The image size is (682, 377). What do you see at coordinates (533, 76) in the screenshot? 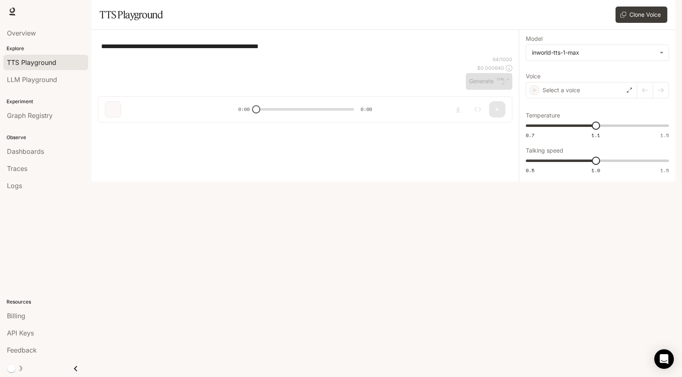
I see `p: Voice` at bounding box center [533, 76].